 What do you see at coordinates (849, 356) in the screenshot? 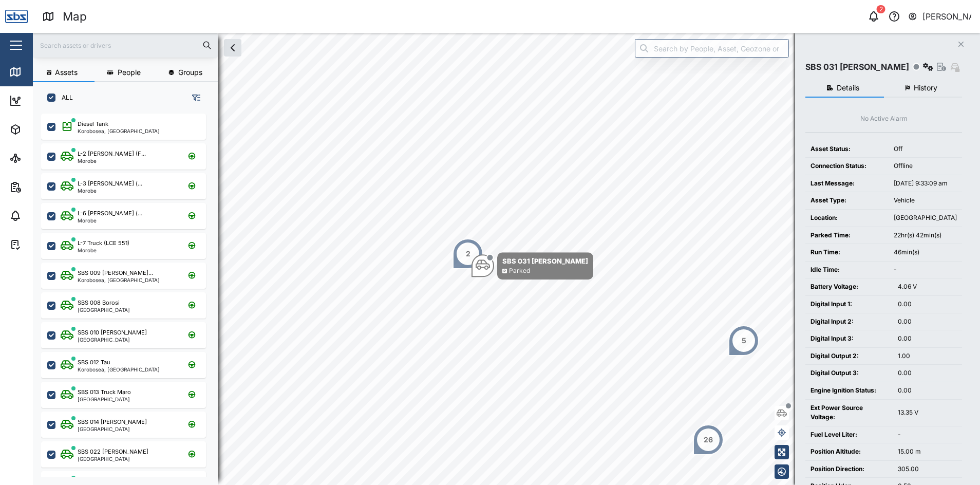
I see `div: Digital Output 2:` at bounding box center [849, 356].